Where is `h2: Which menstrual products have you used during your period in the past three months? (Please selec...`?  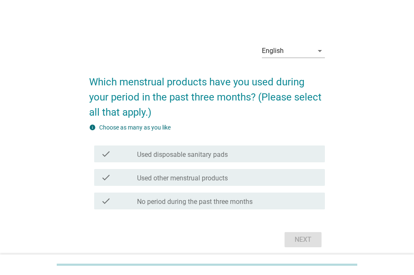 h2: Which menstrual products have you used during your period in the past three months? (Please selec... is located at coordinates (207, 93).